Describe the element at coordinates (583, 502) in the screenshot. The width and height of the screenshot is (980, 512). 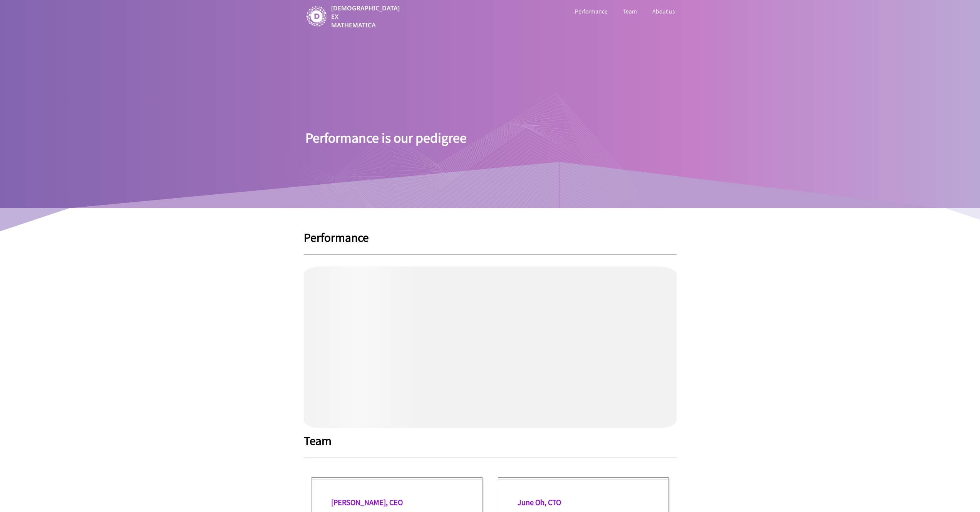
I see `h1: June Oh, CTO` at that location.